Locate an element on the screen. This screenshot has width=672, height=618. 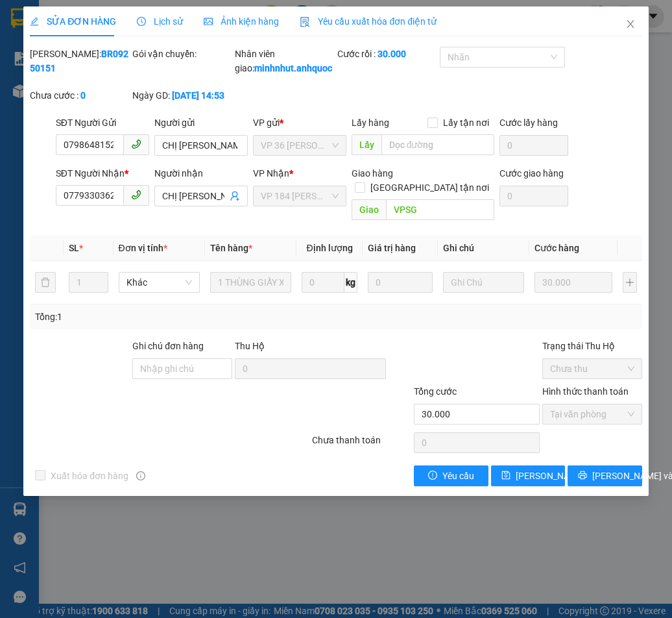
b: 30.000 is located at coordinates (391, 54).